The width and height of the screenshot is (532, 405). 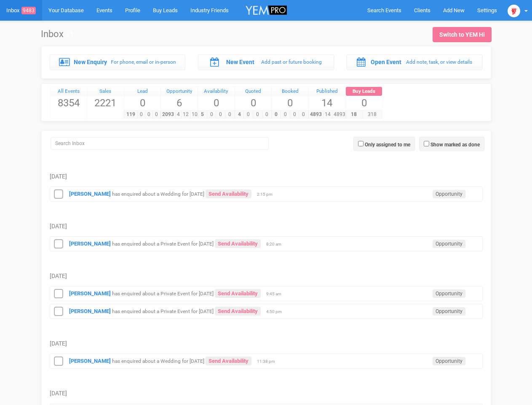 I want to click on span: 2221, so click(x=105, y=103).